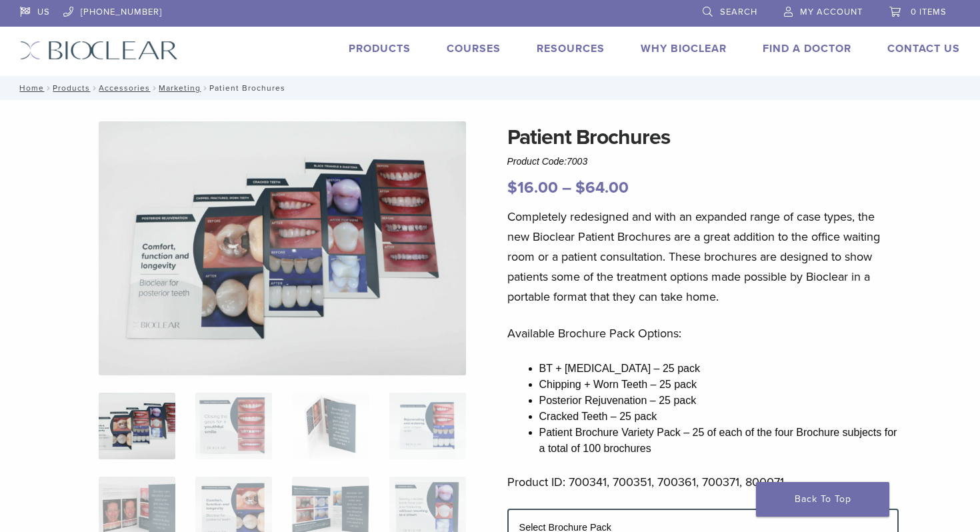  I want to click on img: Patient Brochures - Image 4, so click(427, 426).